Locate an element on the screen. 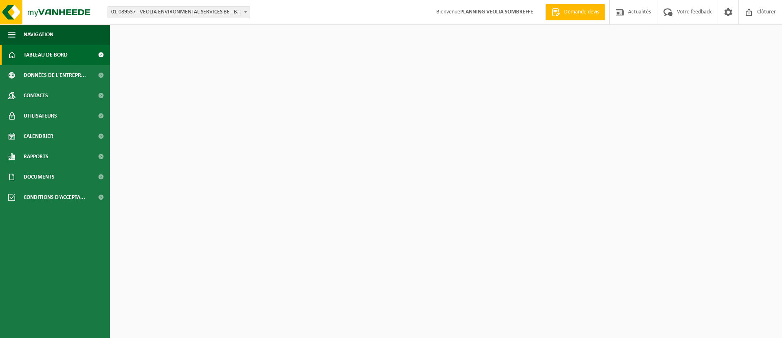  span: Rapports is located at coordinates (36, 157).